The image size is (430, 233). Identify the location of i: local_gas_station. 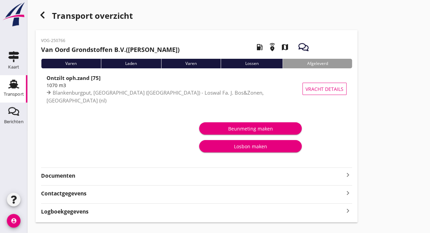
(260, 47).